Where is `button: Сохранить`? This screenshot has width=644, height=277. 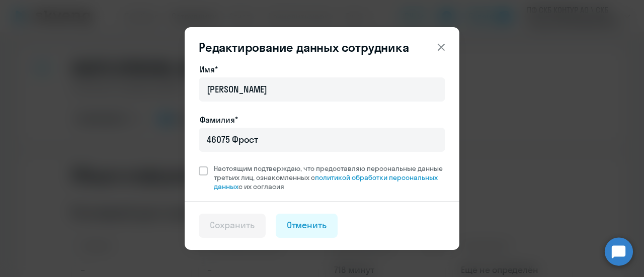 button: Сохранить is located at coordinates (232, 226).